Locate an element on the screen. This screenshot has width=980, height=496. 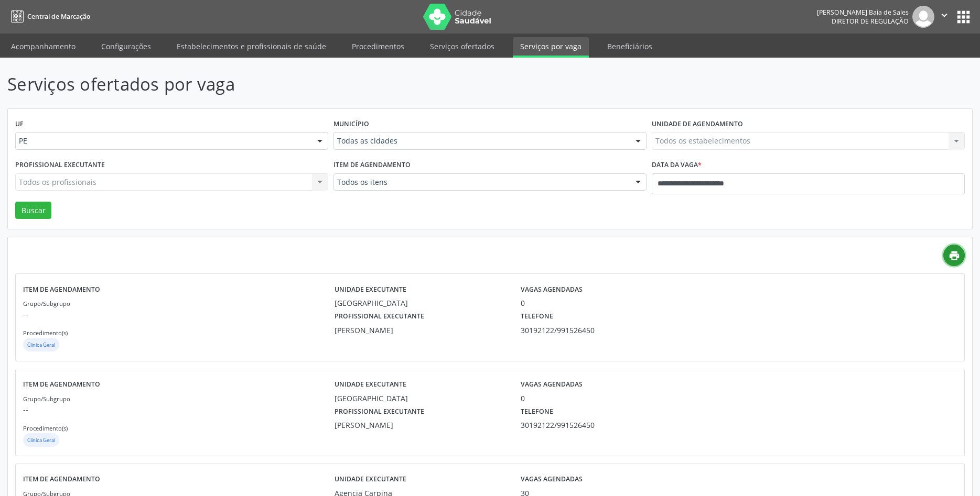
a: Procedimentos is located at coordinates (378, 46).